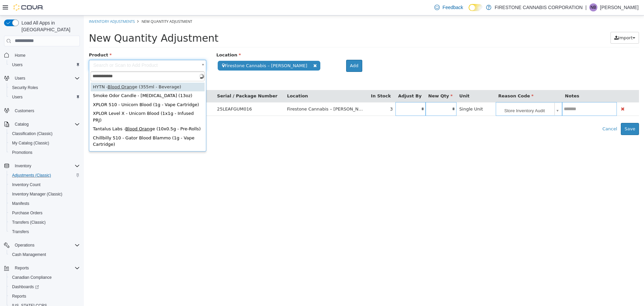  Describe the element at coordinates (37, 194) in the screenshot. I see `a: Inventory Manager (Classic)` at that location.